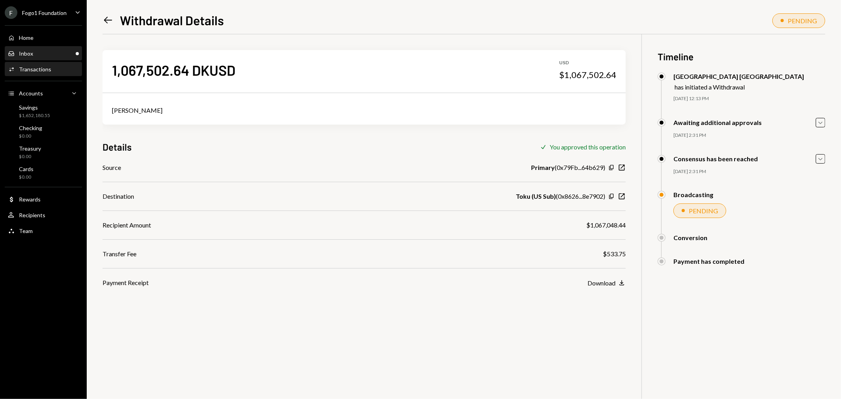 This screenshot has height=399, width=841. Describe the element at coordinates (32, 215) in the screenshot. I see `div: Recipients` at that location.